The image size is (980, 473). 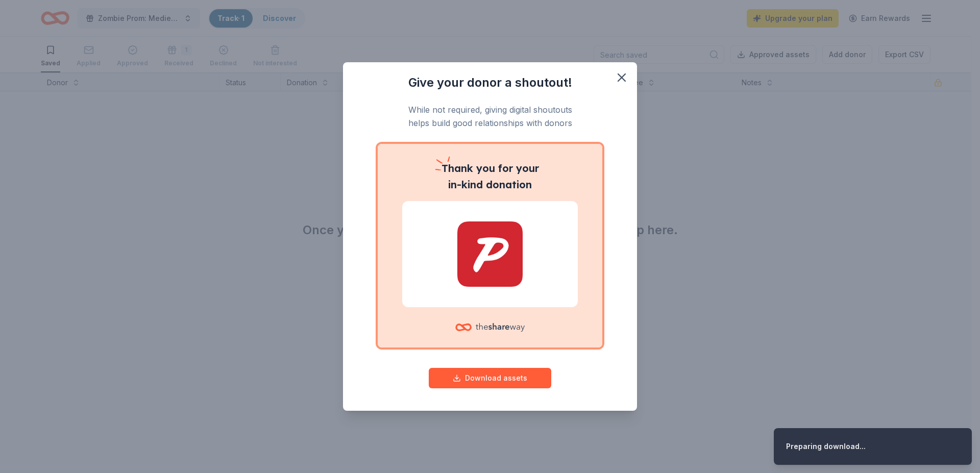 I want to click on p: While not required, giving digital shoutouts helps build good relationships with donors, so click(x=490, y=117).